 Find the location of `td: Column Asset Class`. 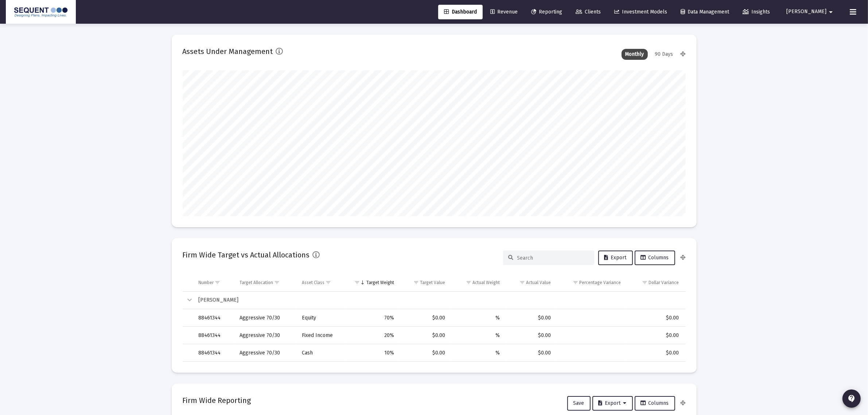

td: Column Asset Class is located at coordinates (321, 283).